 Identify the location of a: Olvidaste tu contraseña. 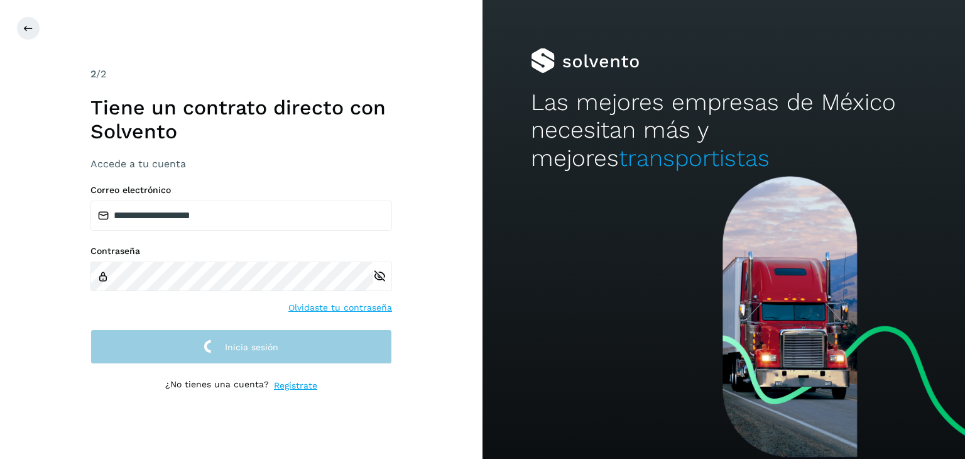
(340, 307).